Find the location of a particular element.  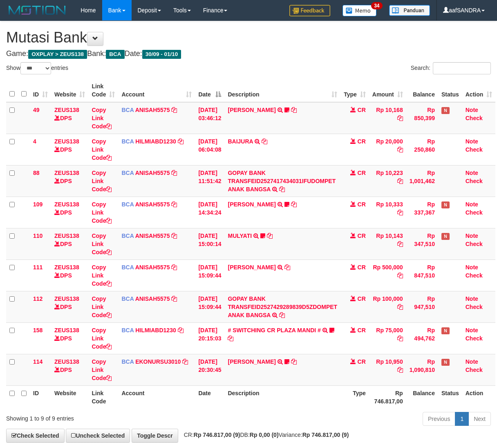

a: Copy Rp 10,168 to clipboard is located at coordinates (400, 118).